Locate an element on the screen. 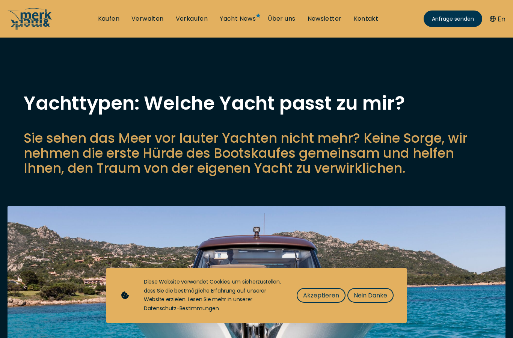 This screenshot has height=338, width=513. p: Sie sehen das Meer vor lauter Yachten nicht mehr? Keine Sorge, wir nehmen die erste Hürde des Boo... is located at coordinates (256, 153).